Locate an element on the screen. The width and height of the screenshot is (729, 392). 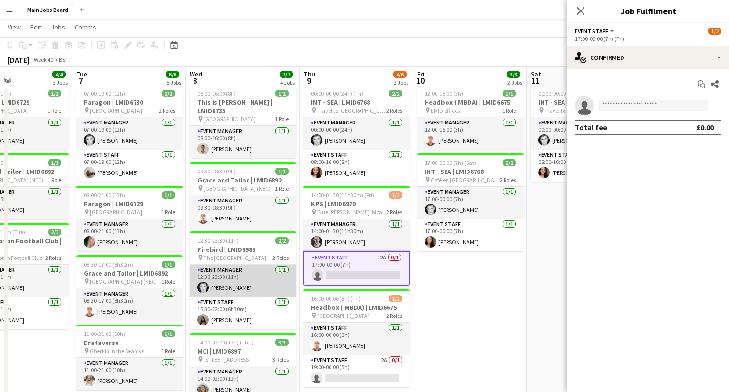
h3: MCI | LMID6897 is located at coordinates (243, 351).